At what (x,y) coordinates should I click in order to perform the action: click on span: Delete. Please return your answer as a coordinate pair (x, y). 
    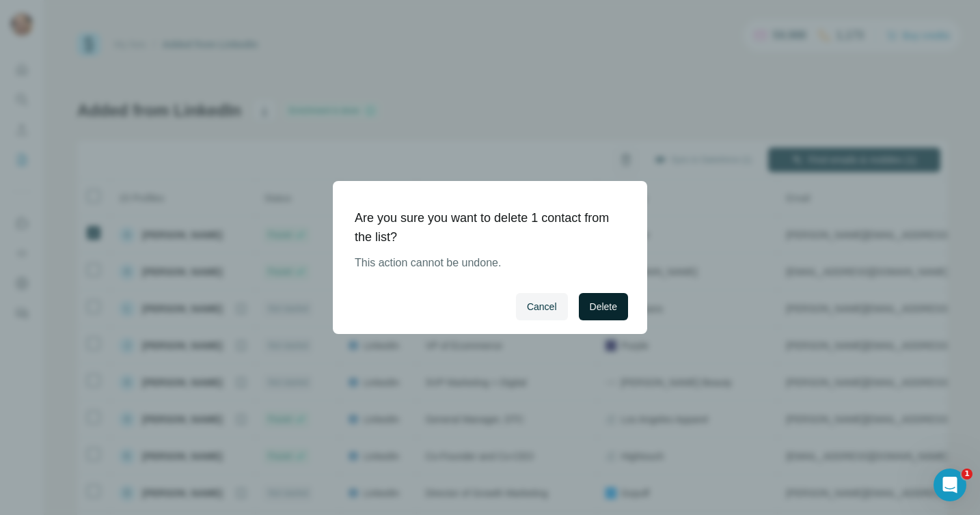
    Looking at the image, I should click on (604, 306).